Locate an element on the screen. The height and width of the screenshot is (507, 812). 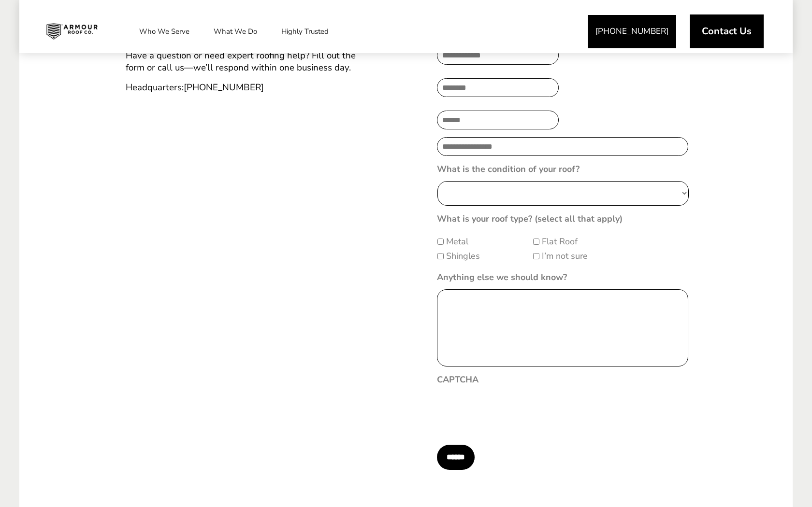
a: What We Do is located at coordinates (235, 31).